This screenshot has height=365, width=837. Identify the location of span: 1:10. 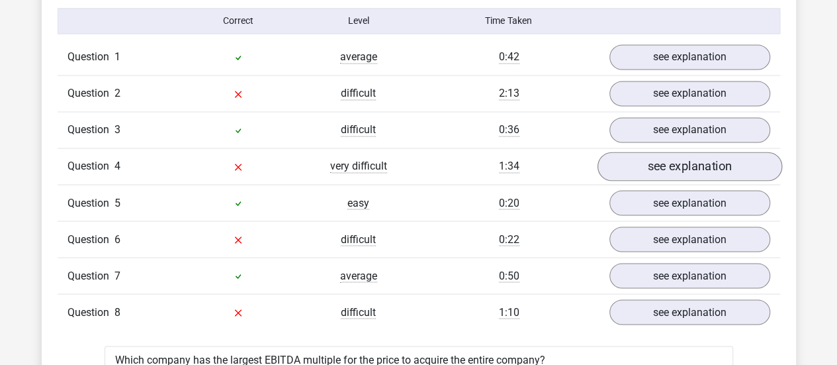
(509, 312).